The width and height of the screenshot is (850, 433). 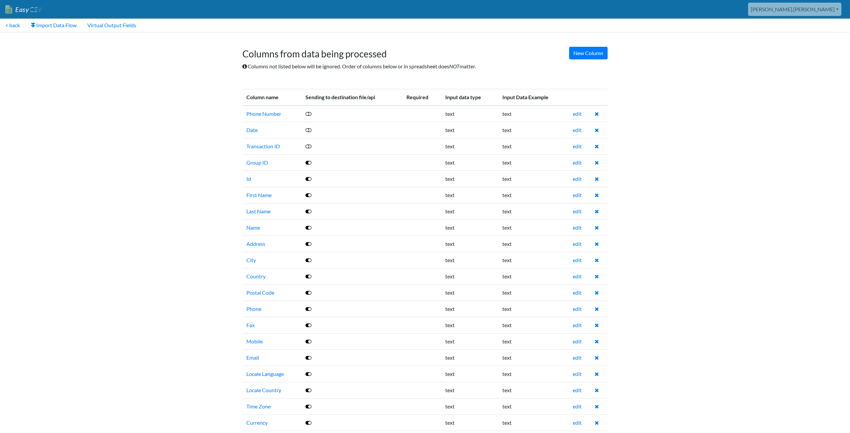 I want to click on a: Postal Code, so click(x=260, y=292).